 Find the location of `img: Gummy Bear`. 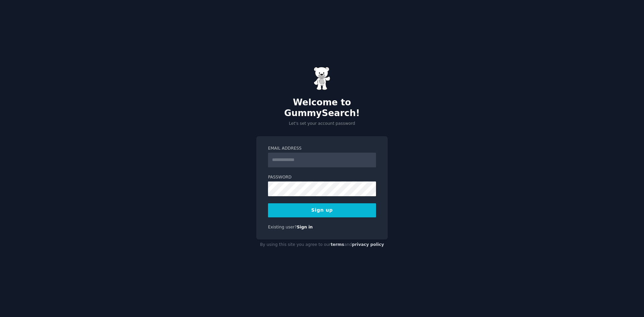

img: Gummy Bear is located at coordinates (322, 79).